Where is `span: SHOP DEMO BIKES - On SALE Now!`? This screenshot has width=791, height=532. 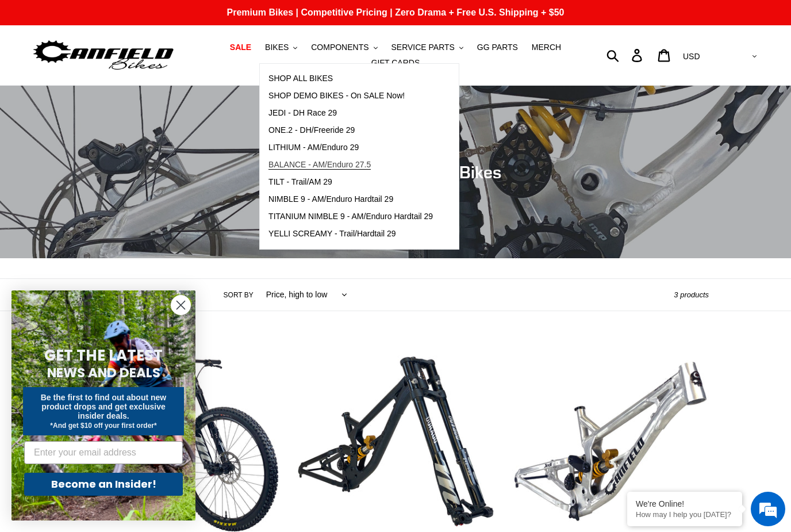
span: SHOP DEMO BIKES - On SALE Now! is located at coordinates (336, 95).